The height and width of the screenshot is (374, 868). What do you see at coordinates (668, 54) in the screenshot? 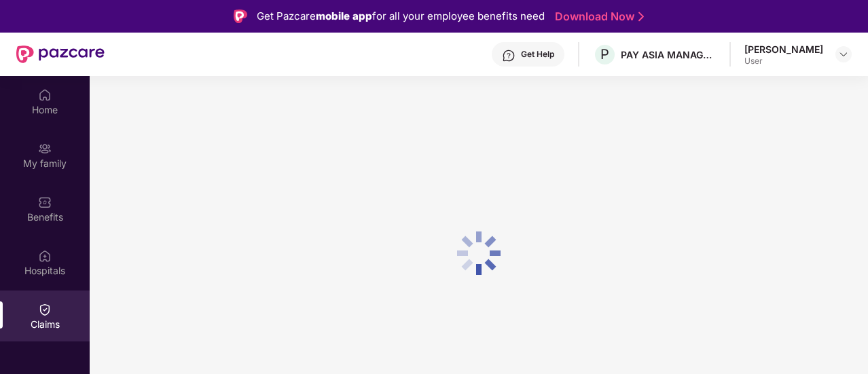
I see `div: PAY ASIA MANAGEMENT PVT LTD` at bounding box center [668, 54].